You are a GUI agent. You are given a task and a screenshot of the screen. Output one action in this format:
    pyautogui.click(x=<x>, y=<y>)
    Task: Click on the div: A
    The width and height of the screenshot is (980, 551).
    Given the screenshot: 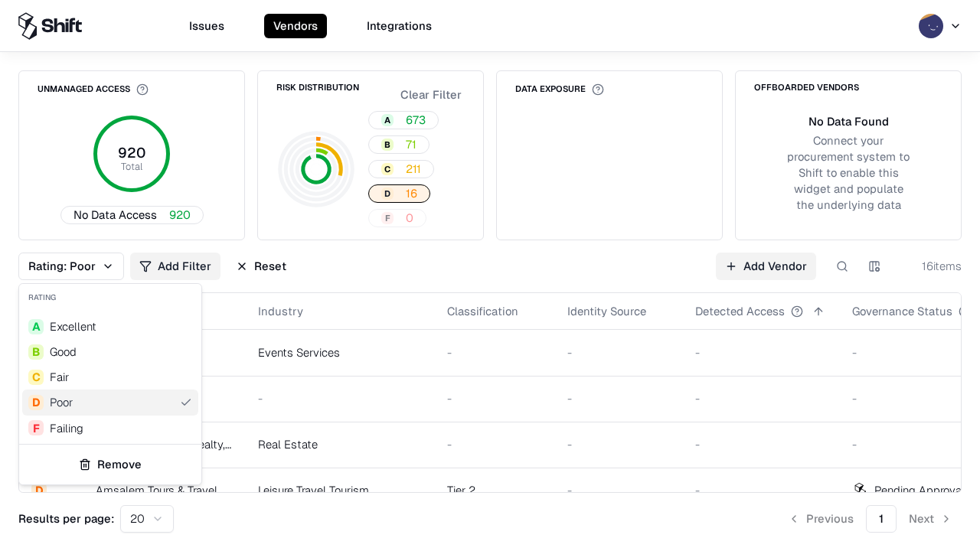 What is the action you would take?
    pyautogui.click(x=36, y=327)
    